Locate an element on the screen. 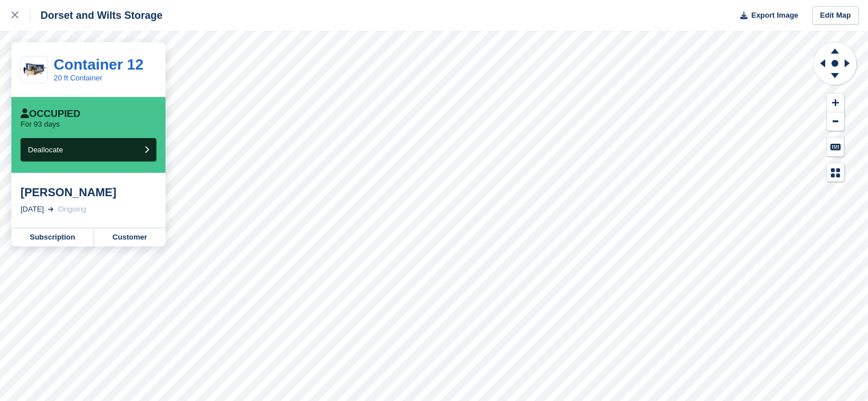  img: 20-ft-container.jpg is located at coordinates (34, 70).